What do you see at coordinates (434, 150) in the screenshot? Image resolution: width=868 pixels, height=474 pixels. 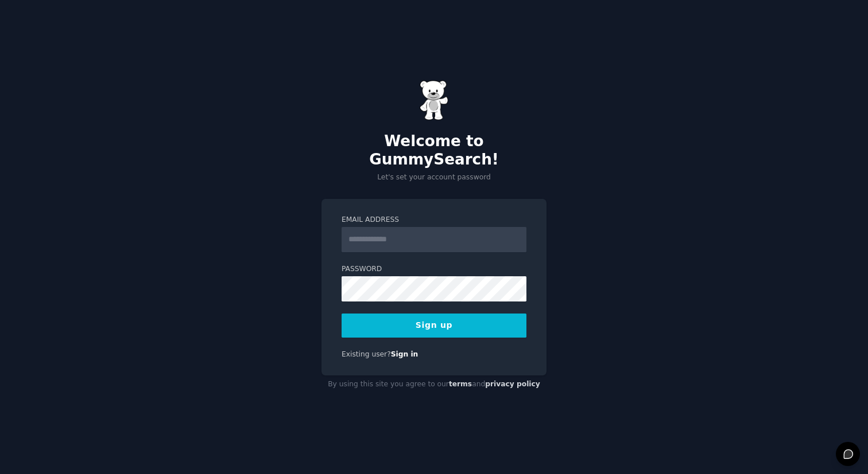 I see `h2: Welcome to GummySearch!` at bounding box center [434, 150].